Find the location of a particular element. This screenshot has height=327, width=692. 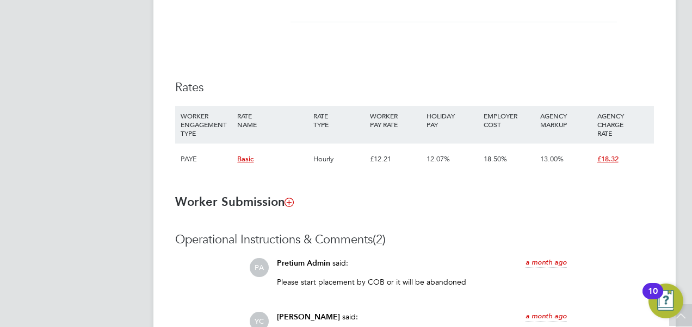

div: Hourly is located at coordinates (339, 159).